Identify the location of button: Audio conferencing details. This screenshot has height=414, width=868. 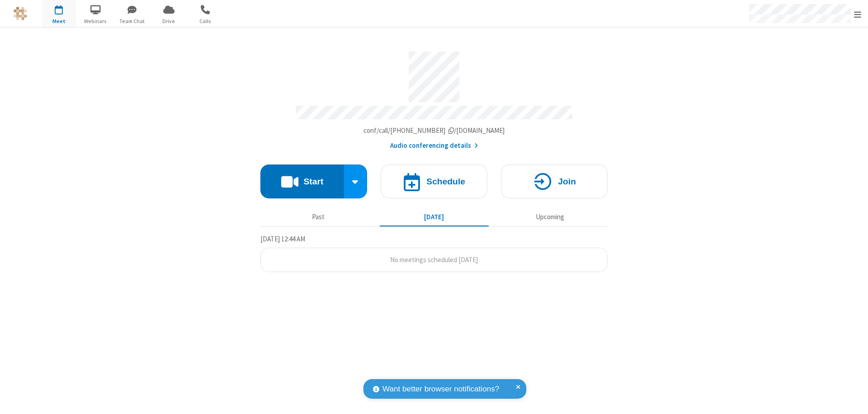
(434, 146).